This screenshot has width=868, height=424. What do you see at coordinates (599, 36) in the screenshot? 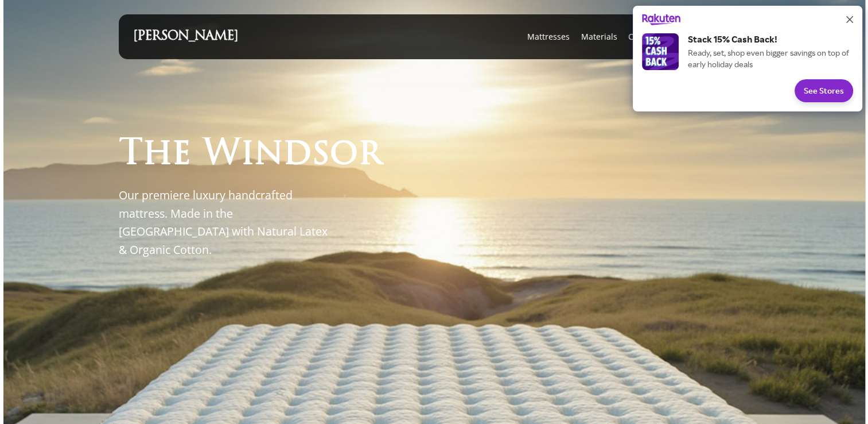
I see `span: Materials` at bounding box center [599, 36].